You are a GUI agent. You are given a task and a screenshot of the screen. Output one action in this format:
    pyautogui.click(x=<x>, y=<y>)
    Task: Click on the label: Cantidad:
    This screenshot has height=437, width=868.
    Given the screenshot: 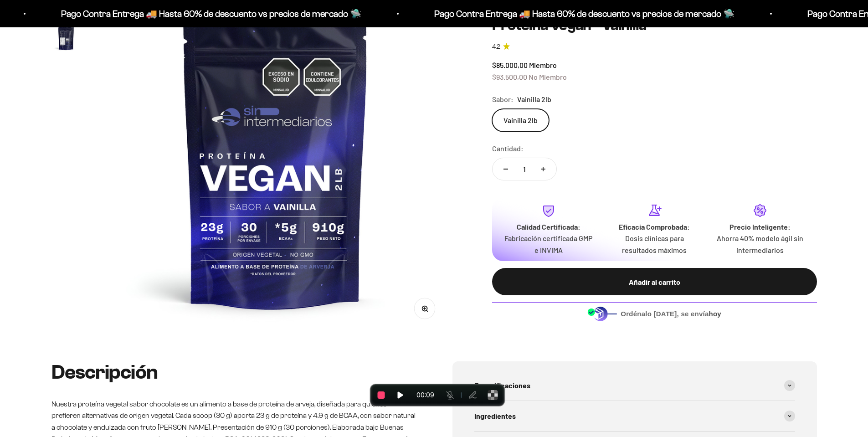 What is the action you would take?
    pyautogui.click(x=508, y=149)
    